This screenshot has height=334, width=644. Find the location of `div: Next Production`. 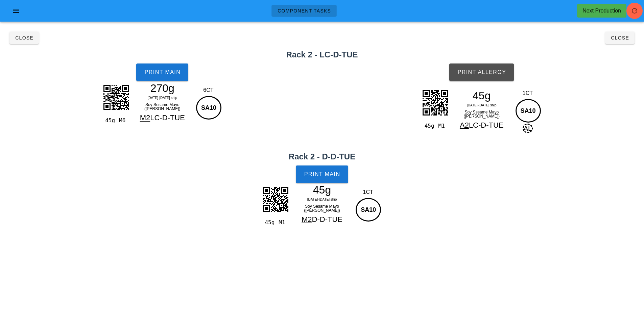

div: Next Production is located at coordinates (602, 11).